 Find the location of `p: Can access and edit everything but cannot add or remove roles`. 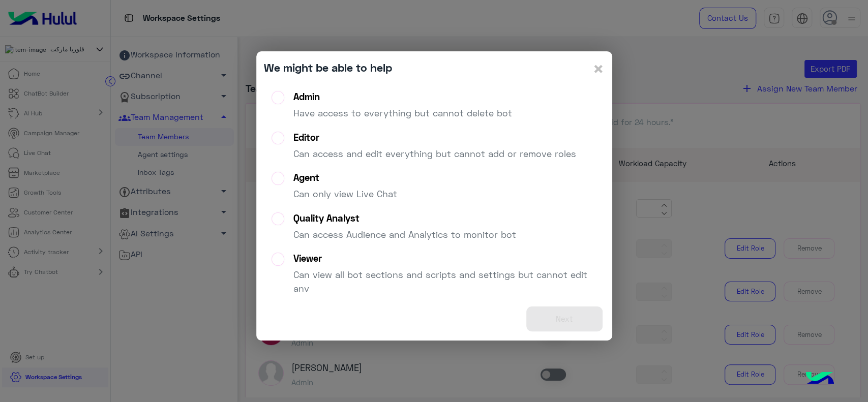

p: Can access and edit everything but cannot add or remove roles is located at coordinates (435, 154).